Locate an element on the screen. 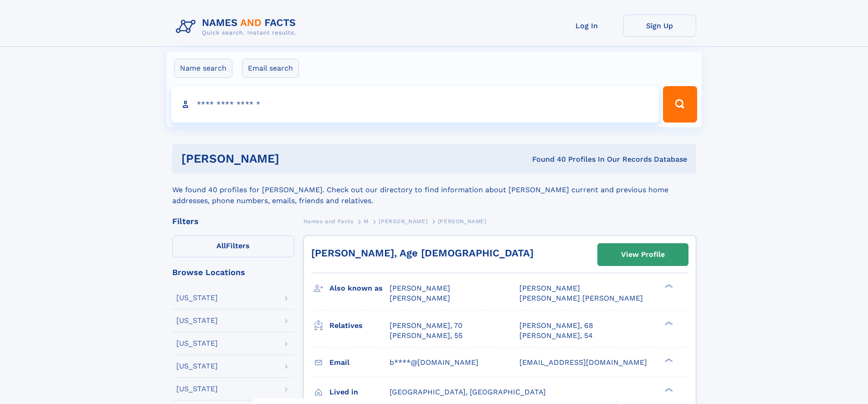 This screenshot has height=404, width=868. h3: Also known as is located at coordinates (360, 288).